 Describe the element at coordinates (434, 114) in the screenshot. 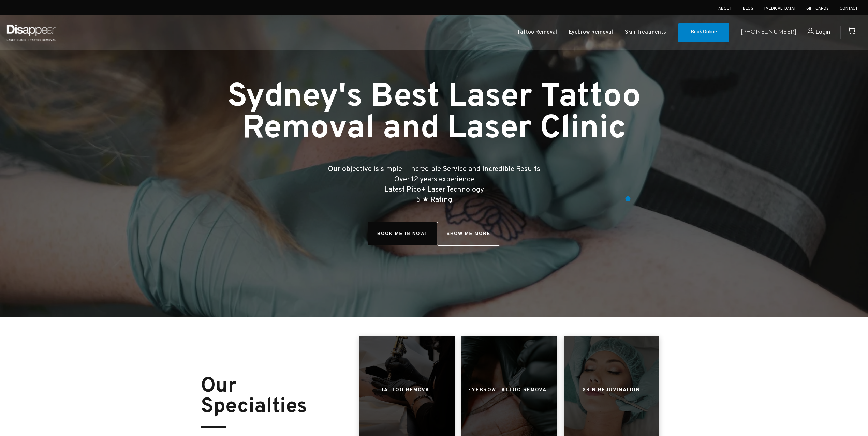

I see `h1: Sydney's Best Laser Tattoo Removal and Laser Clinic` at that location.